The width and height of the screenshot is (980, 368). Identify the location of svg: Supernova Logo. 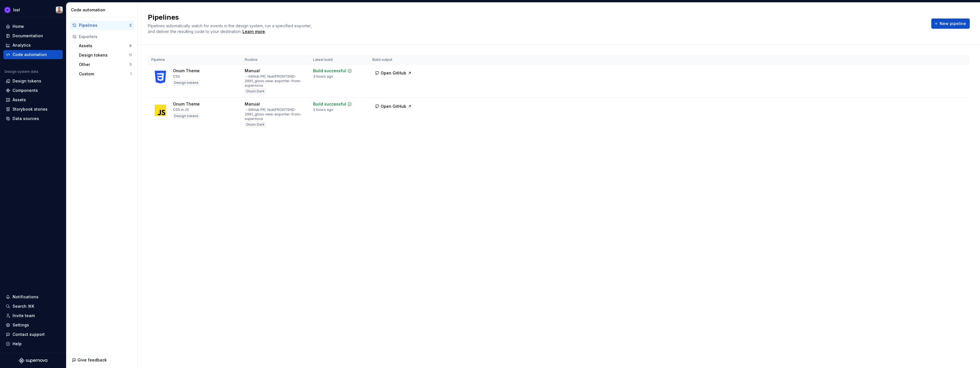
(33, 361).